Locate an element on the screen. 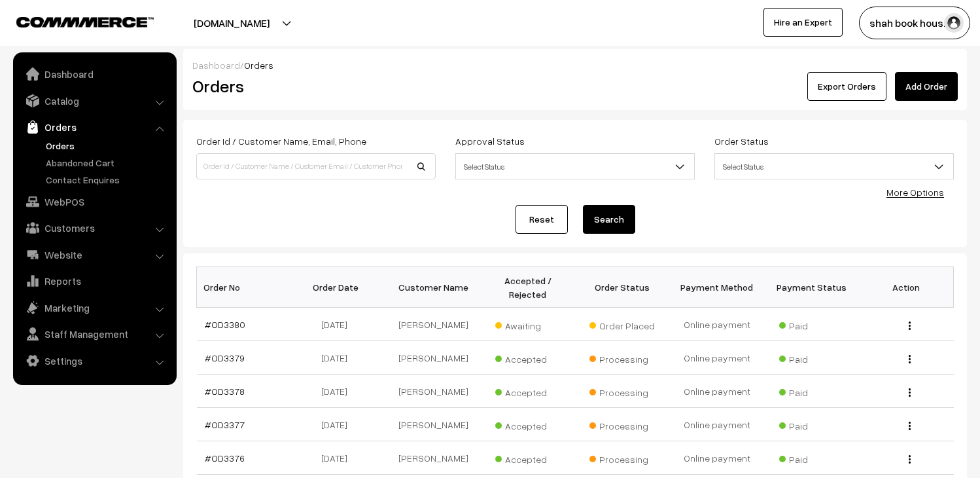 The height and width of the screenshot is (478, 980). img: COMMMERCE is located at coordinates (85, 22).